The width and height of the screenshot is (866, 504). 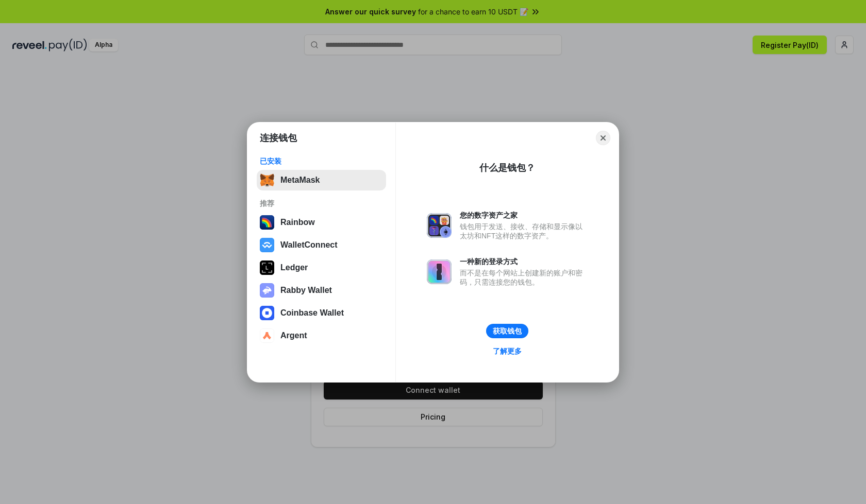 I want to click on div: 什么是钱包？, so click(x=507, y=168).